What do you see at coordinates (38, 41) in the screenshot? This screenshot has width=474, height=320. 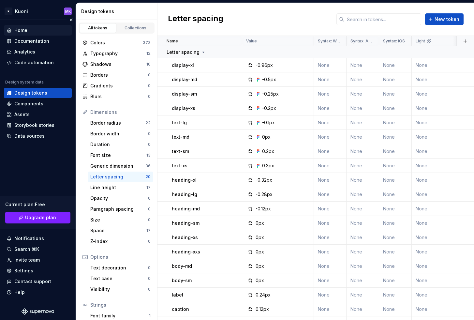 I see `a: Documentation` at bounding box center [38, 41].